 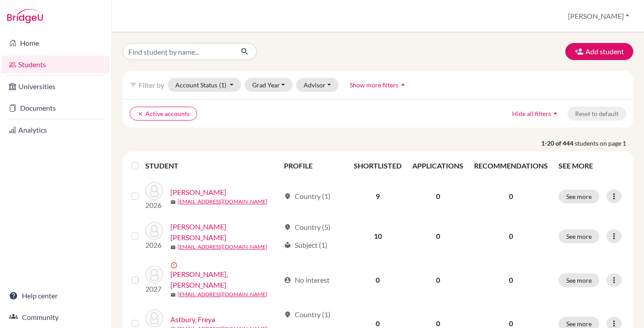 What do you see at coordinates (204, 85) in the screenshot?
I see `button: Account Status(1)` at bounding box center [204, 85].